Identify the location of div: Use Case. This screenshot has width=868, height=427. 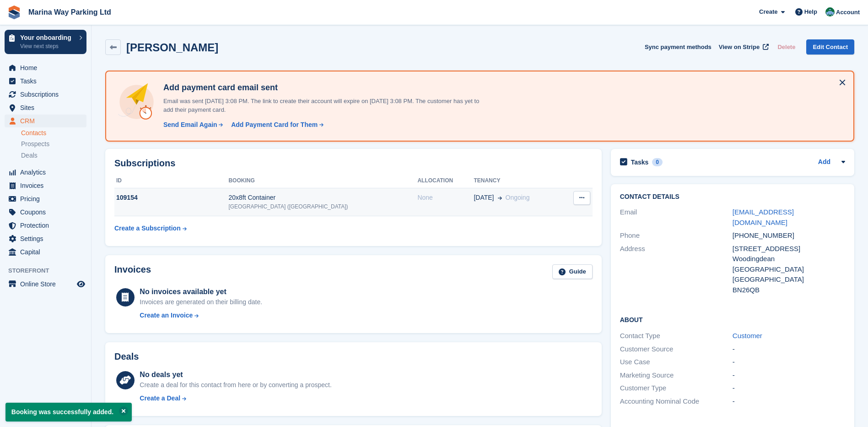
(676, 361).